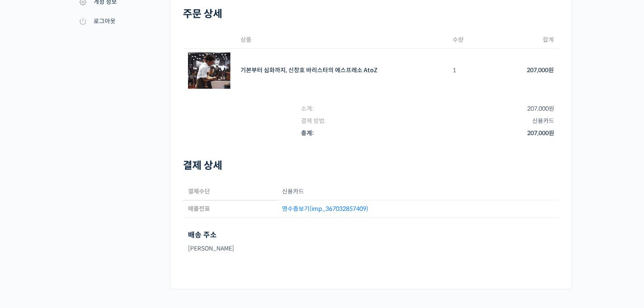 Image resolution: width=644 pixels, height=308 pixels. I want to click on th: 결제수단, so click(230, 192).